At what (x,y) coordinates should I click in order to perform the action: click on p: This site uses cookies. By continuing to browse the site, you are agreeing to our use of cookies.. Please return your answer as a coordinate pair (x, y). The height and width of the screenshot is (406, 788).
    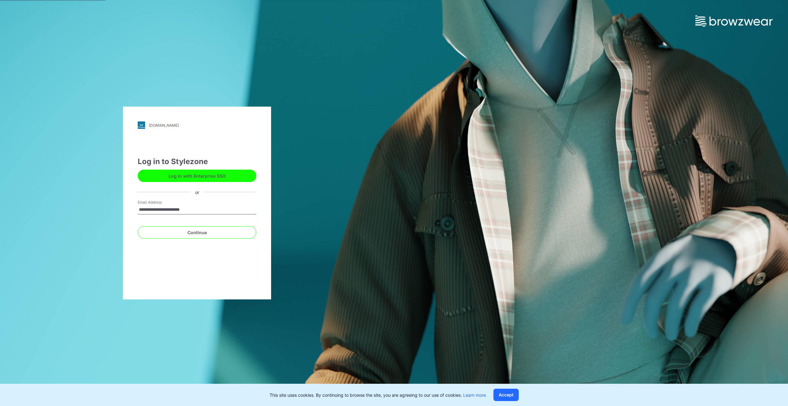
    Looking at the image, I should click on (378, 394).